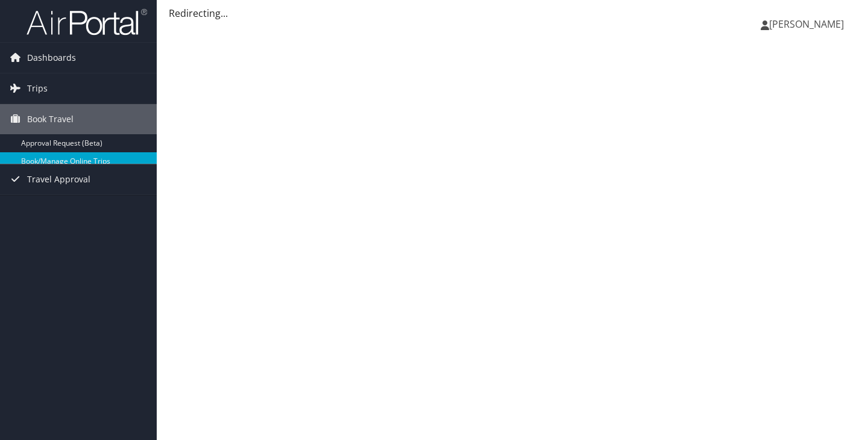  I want to click on span: Travel Approval, so click(58, 180).